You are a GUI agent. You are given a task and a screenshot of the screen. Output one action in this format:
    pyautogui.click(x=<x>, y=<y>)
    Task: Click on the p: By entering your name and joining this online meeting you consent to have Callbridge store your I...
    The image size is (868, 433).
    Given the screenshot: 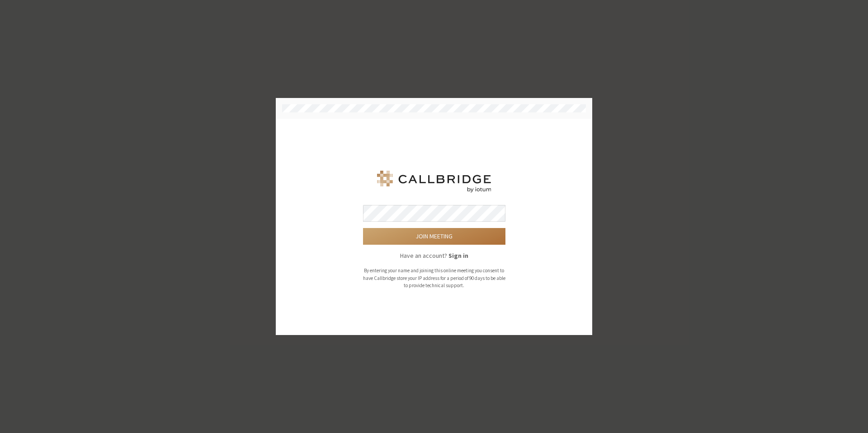 What is the action you would take?
    pyautogui.click(x=434, y=278)
    